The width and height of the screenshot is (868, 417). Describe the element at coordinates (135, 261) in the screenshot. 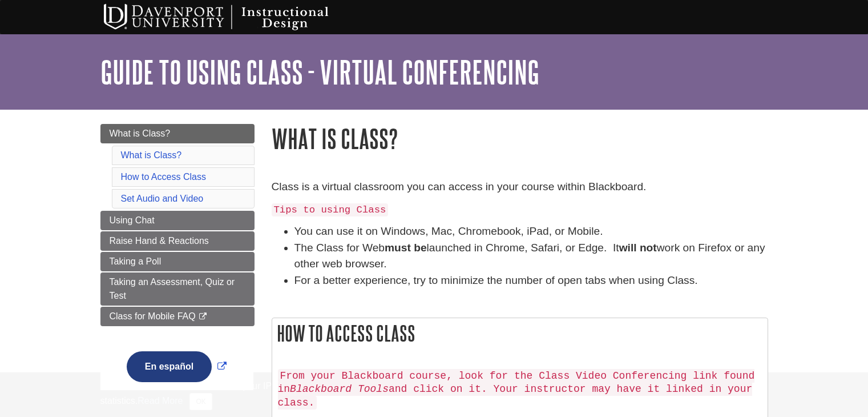

I see `span: Taking a Poll` at that location.